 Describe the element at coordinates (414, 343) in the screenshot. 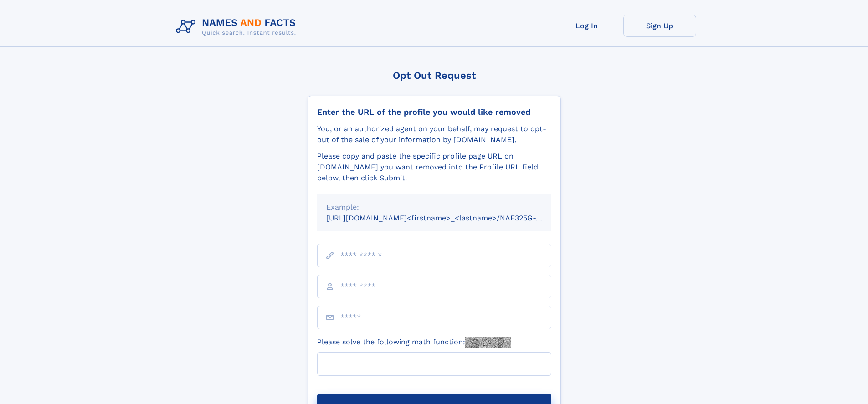

I see `label: Please solve the following math function:` at that location.